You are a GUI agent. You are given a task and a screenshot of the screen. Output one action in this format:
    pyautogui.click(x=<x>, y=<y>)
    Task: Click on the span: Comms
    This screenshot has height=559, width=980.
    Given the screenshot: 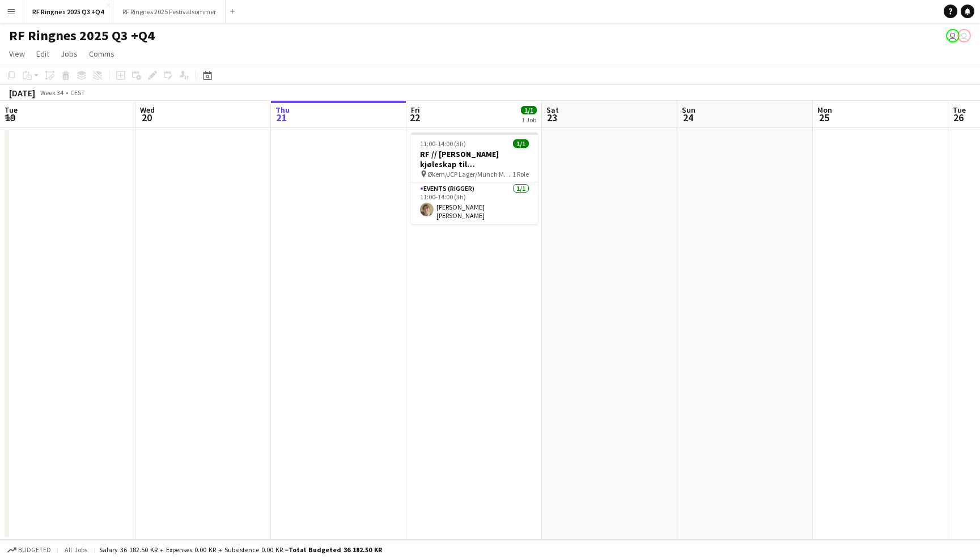 What is the action you would take?
    pyautogui.click(x=101, y=54)
    